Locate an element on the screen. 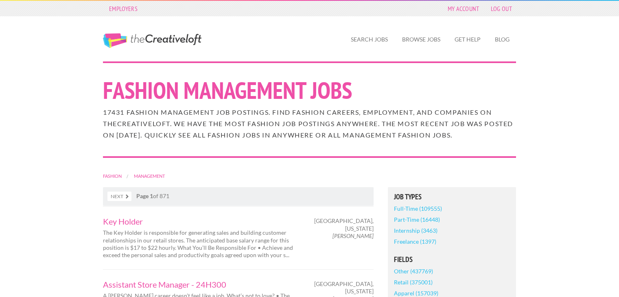 The width and height of the screenshot is (619, 297). strong: Page 1 is located at coordinates (145, 196).